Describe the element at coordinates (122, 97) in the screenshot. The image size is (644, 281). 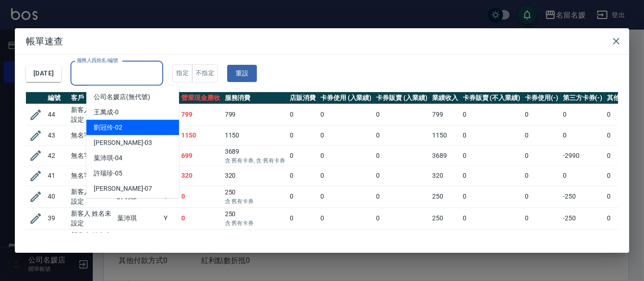
I see `span: 公司名媛店 (無代號)` at that location.